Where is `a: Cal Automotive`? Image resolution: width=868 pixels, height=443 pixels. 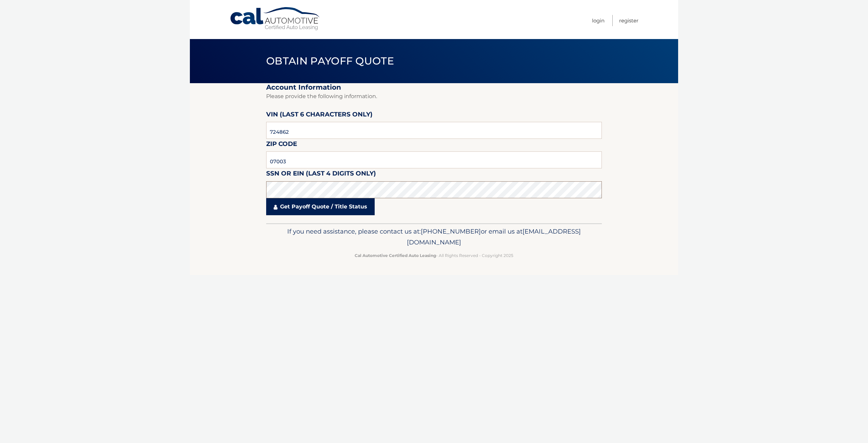 a: Cal Automotive is located at coordinates (275, 18).